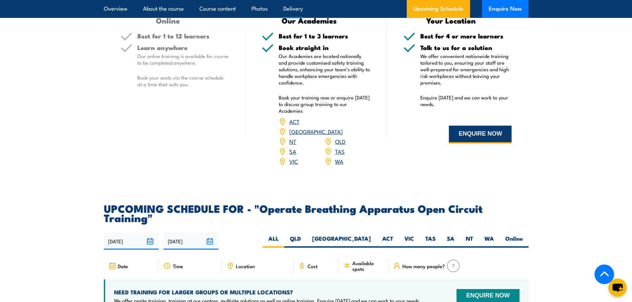 This screenshot has height=302, width=632. What do you see at coordinates (267, 292) in the screenshot?
I see `h4: NEED TRAINING FOR LARGER GROUPS OR MULTIPLE LOCATIONS?` at bounding box center [267, 292].